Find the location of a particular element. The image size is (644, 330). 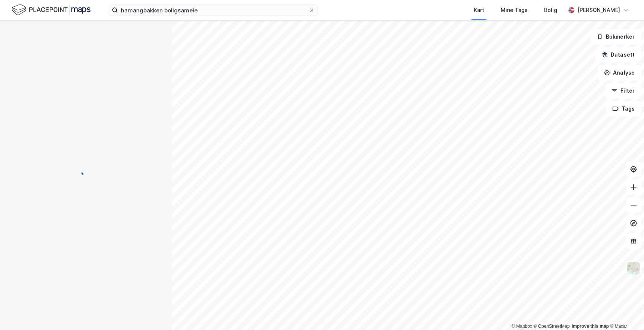

div: Kart is located at coordinates (479, 10).